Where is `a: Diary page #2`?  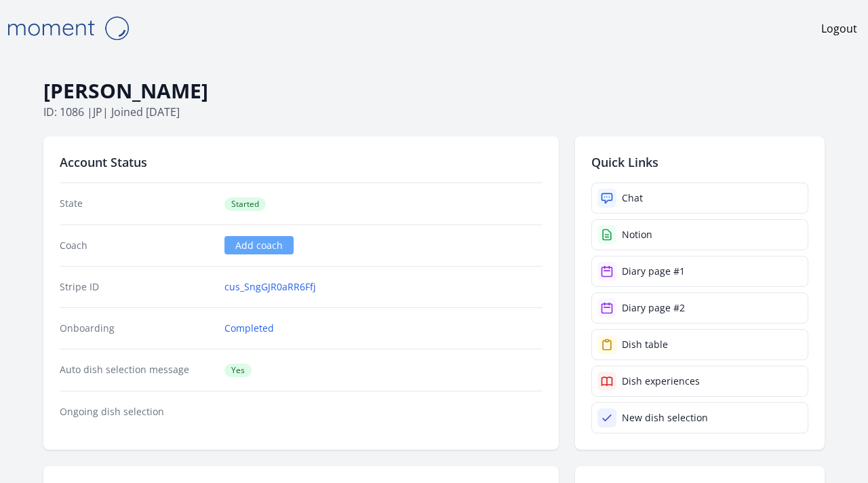 a: Diary page #2 is located at coordinates (700, 308).